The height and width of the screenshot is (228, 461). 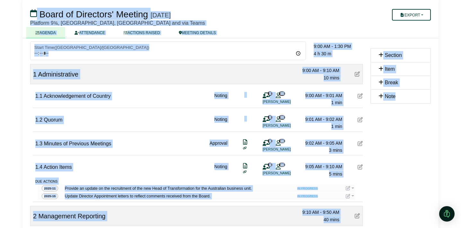 What do you see at coordinates (58, 167) in the screenshot?
I see `span: Action Items` at bounding box center [58, 167].